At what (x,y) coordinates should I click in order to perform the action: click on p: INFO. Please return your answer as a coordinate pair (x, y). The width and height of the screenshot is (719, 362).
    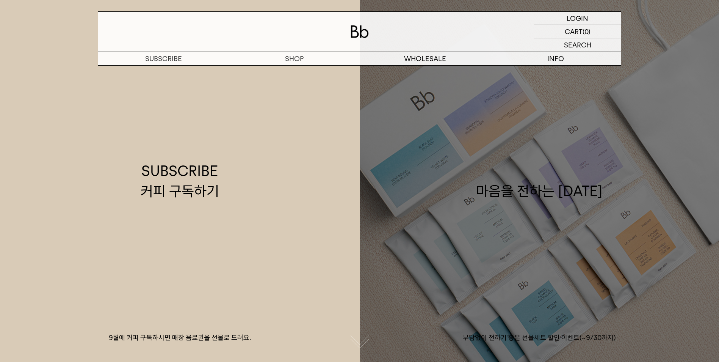
    Looking at the image, I should click on (556, 58).